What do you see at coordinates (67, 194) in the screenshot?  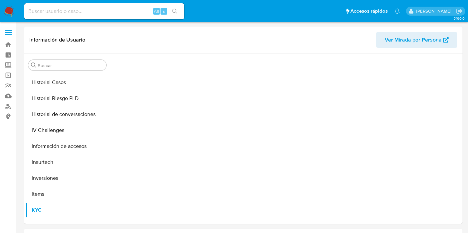 I see `button: Items` at bounding box center [67, 194].